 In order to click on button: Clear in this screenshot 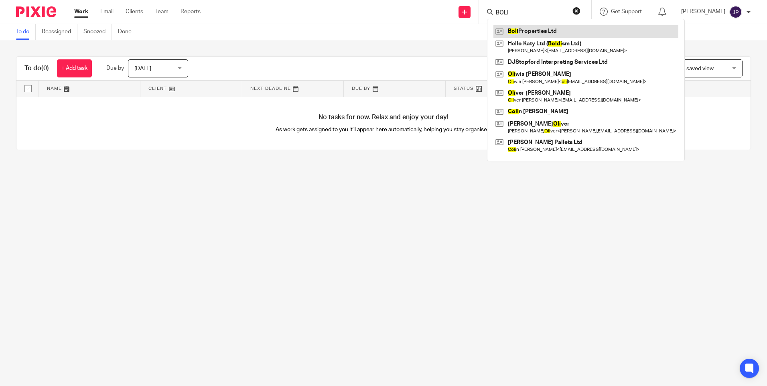, I will do `click(576, 11)`.